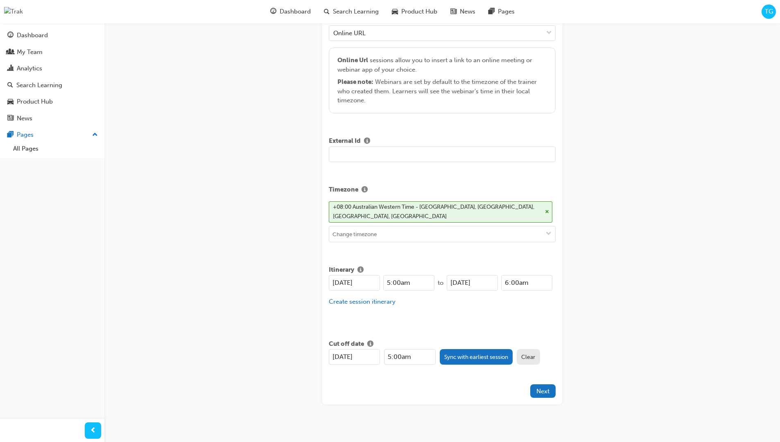 This screenshot has height=442, width=780. I want to click on span: Itinerary, so click(341, 270).